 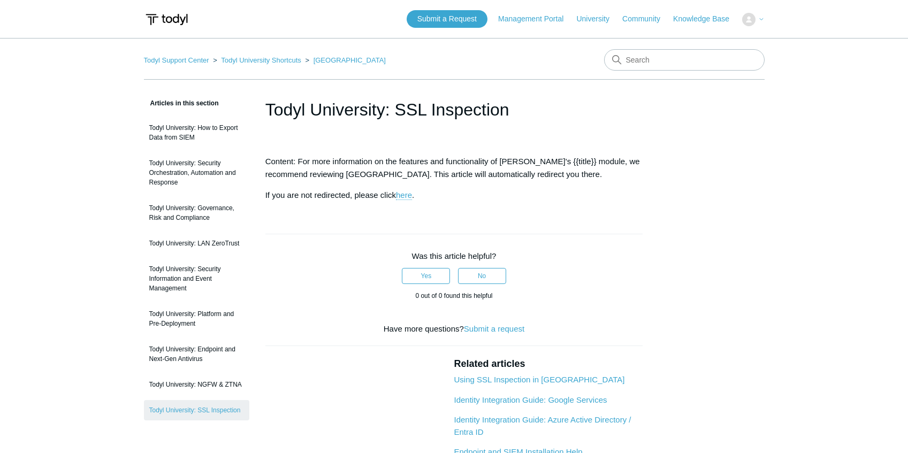 What do you see at coordinates (257, 60) in the screenshot?
I see `li: Todyl University Shortcuts` at bounding box center [257, 60].